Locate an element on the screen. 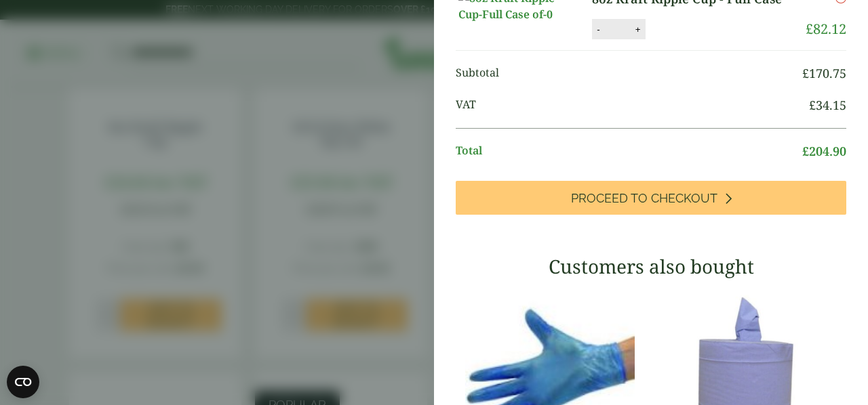  bdi: 34.15 is located at coordinates (827, 105).